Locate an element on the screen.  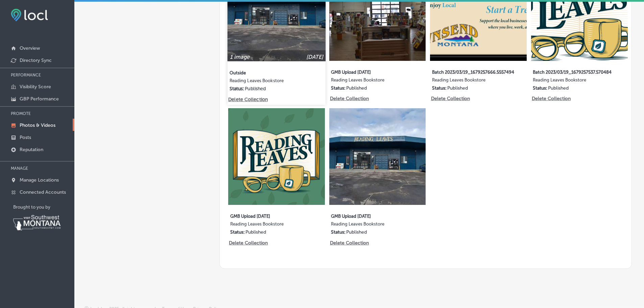
p: Photos & Videos is located at coordinates (37, 125).